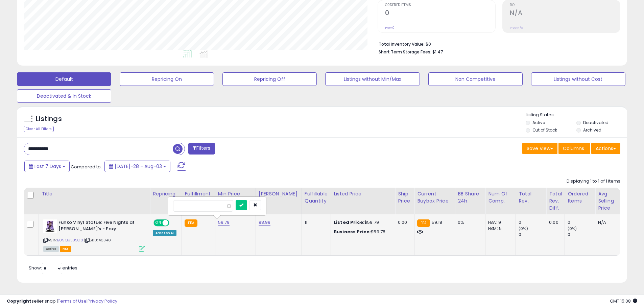  What do you see at coordinates (605, 149) in the screenshot?
I see `button: Actions` at bounding box center [605, 149].